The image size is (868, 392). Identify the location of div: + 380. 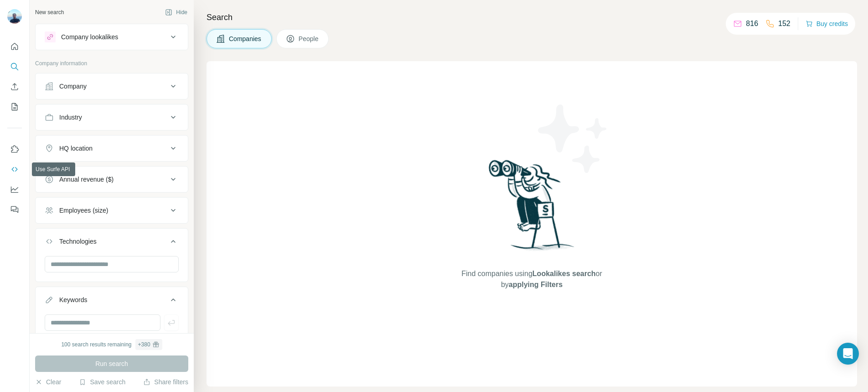
(144, 344).